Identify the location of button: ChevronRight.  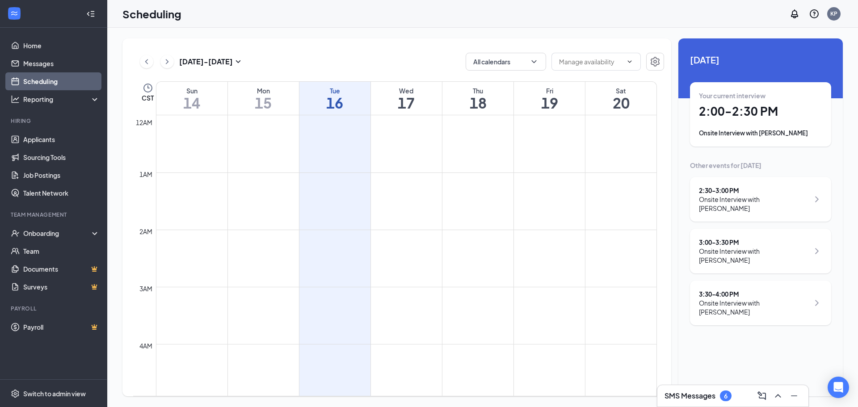
(167, 62).